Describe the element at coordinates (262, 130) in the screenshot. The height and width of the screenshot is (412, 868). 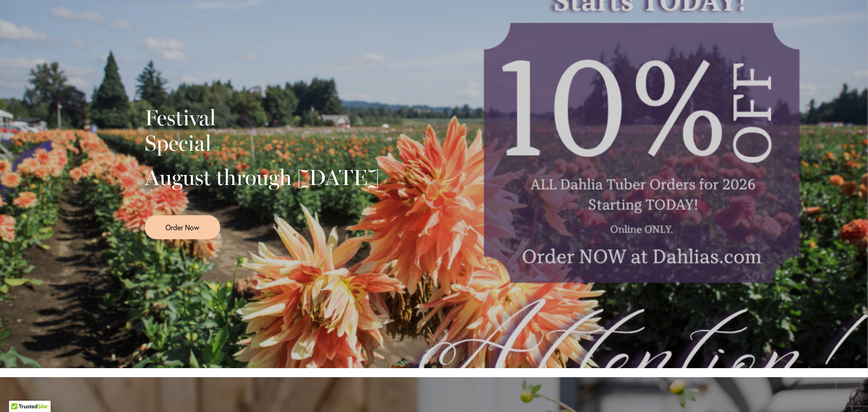
I see `h2: Festival Special` at that location.